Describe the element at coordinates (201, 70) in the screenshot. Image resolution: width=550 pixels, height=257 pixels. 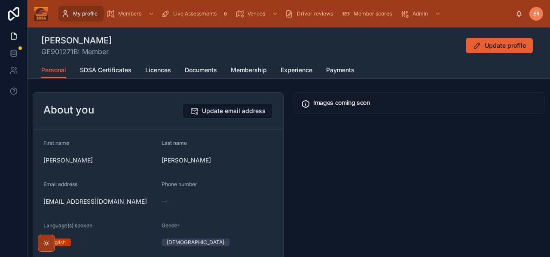
I see `span: Documents` at that location.